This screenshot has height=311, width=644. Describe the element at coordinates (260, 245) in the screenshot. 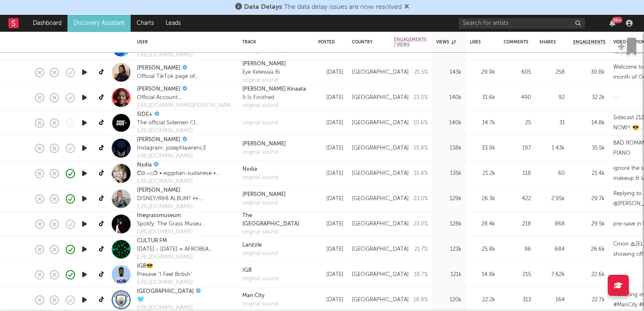

I see `a: Larizzle` at that location.